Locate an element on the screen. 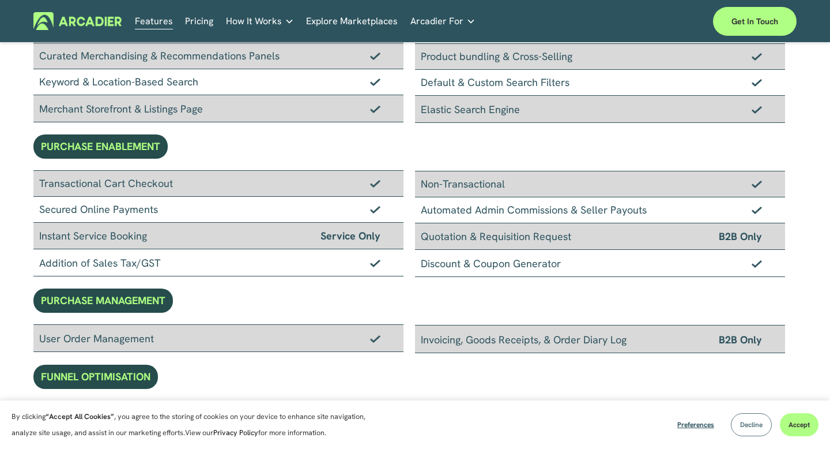  img: Arcadier is located at coordinates (77, 21).